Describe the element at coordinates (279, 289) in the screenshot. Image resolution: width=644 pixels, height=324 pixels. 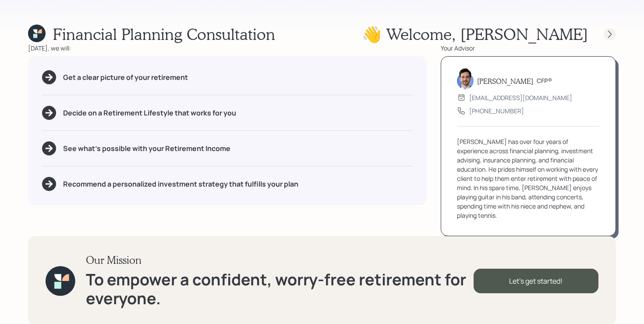
I see `h1: To empower a confident, worry-free retirement for everyone.` at that location.